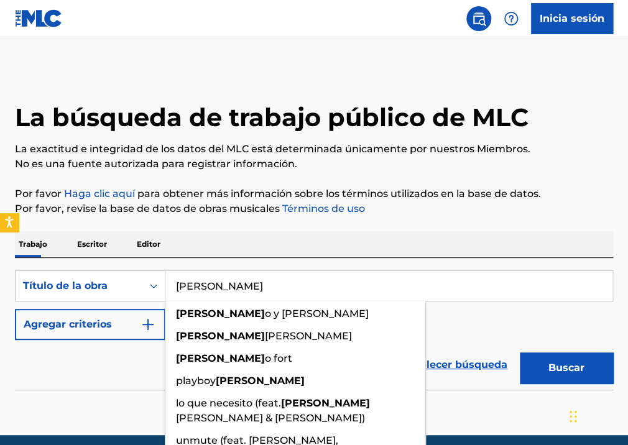  I want to click on form: Formulario de búsqueda, so click(314, 330).